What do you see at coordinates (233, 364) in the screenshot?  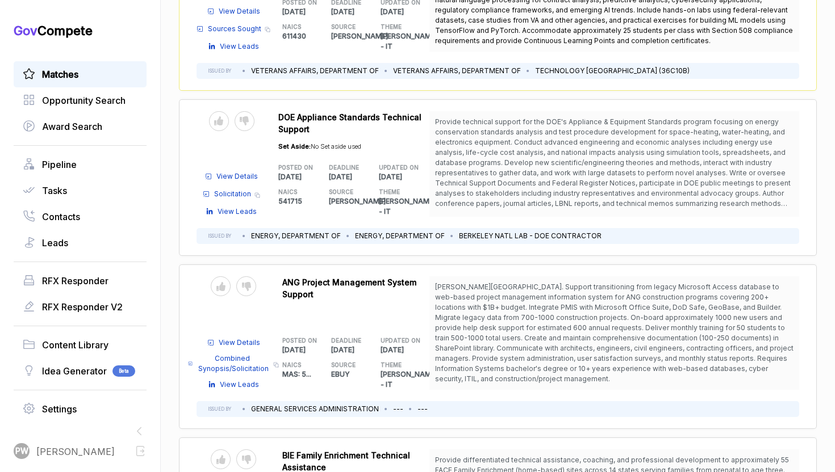 I see `span: Combined Synopsis/Solicitation` at bounding box center [233, 364].